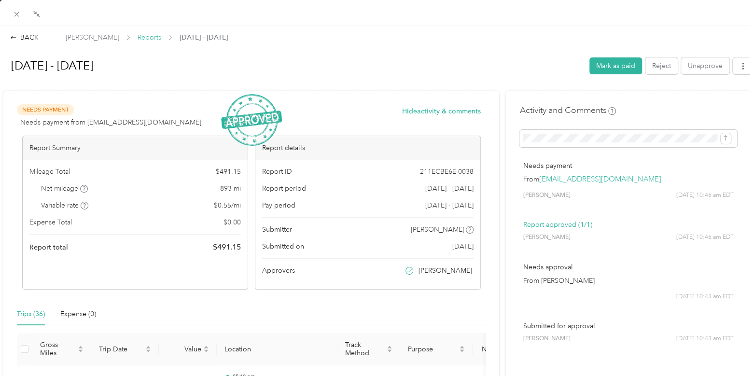 The image size is (754, 376). Describe the element at coordinates (125, 349) in the screenshot. I see `th: Trip Date` at that location.